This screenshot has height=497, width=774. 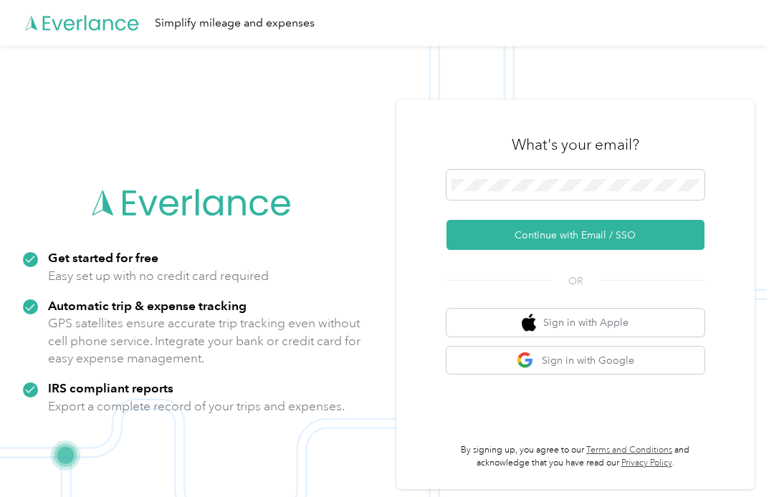 I want to click on strong: IRS compliant reports, so click(x=110, y=388).